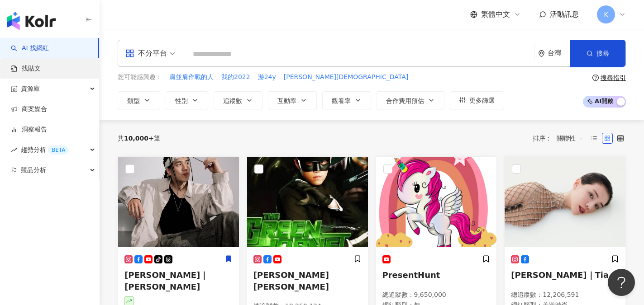  I want to click on span: rise, so click(14, 150).